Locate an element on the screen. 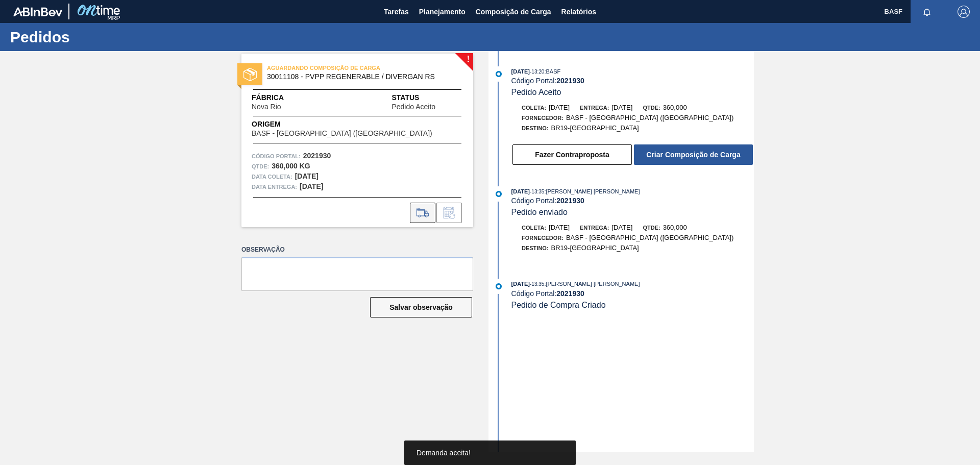 This screenshot has height=465, width=980. h1: Pedidos is located at coordinates (101, 36).